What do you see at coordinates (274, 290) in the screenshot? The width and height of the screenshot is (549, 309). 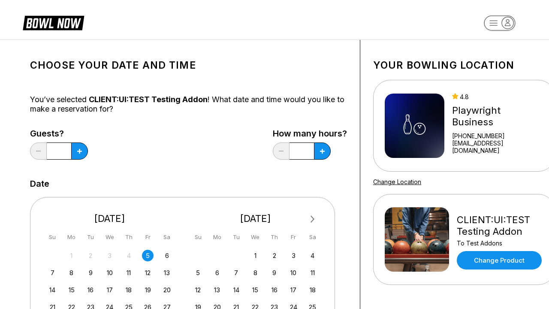 I see `div: Choose Thursday, October 16th, 2025` at bounding box center [274, 290].